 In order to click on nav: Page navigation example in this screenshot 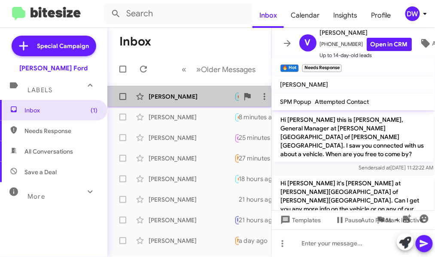, I will do `click(219, 69)`.